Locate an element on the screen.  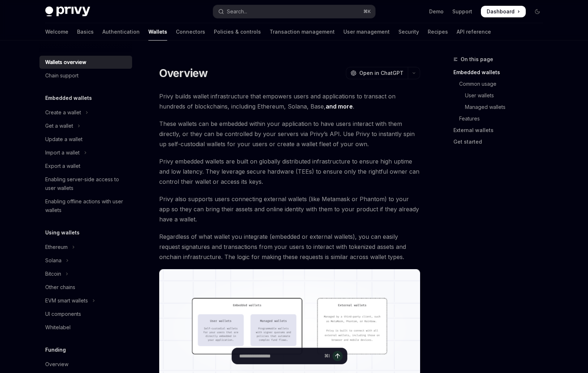
div: Create a wallet is located at coordinates (63, 113).